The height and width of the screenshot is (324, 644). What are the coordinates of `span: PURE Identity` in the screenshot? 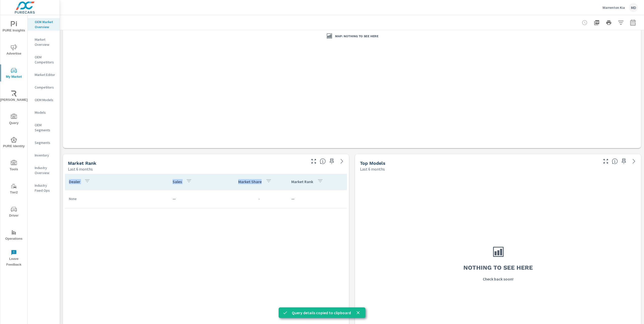 It's located at (14, 143).